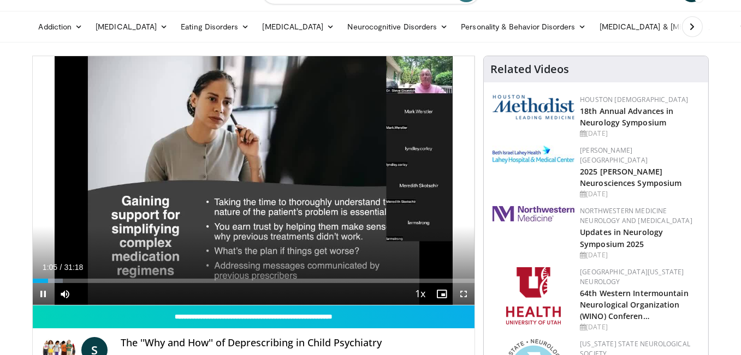 The image size is (741, 355). I want to click on h4: The ''Why and How'' of Deprescribing in Child Psychiatry, so click(293, 343).